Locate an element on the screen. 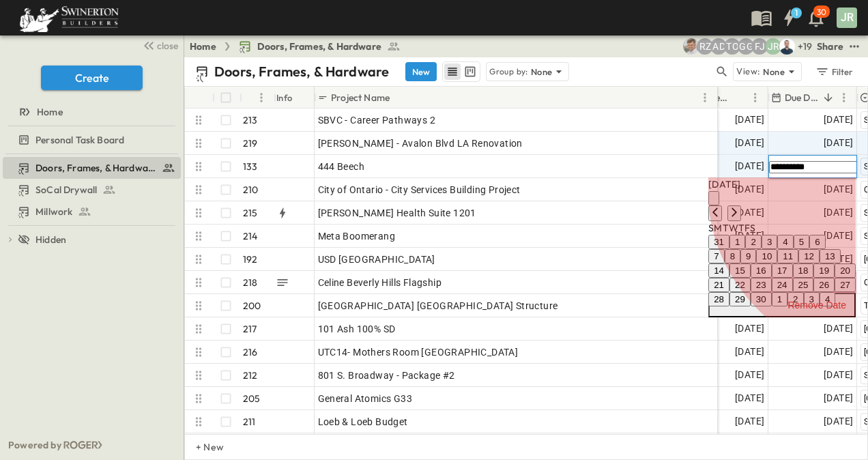 The width and height of the screenshot is (868, 460). p: 218 is located at coordinates (250, 283).